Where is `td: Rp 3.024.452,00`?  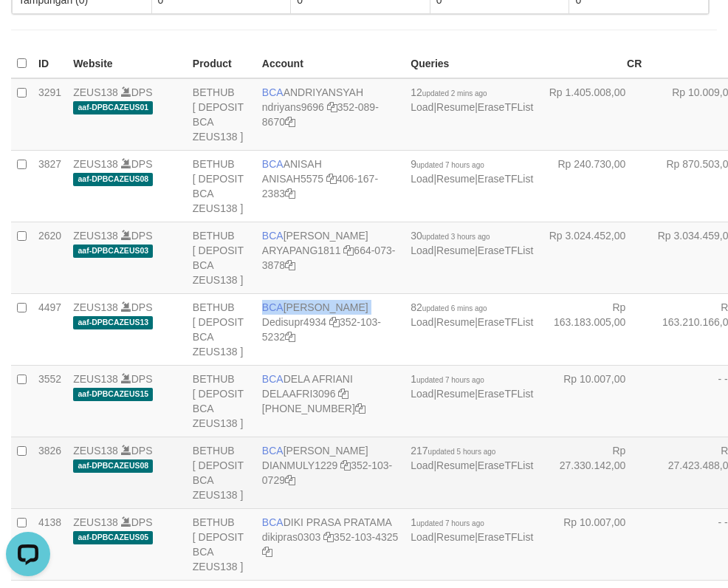 td: Rp 3.024.452,00 is located at coordinates (593, 257).